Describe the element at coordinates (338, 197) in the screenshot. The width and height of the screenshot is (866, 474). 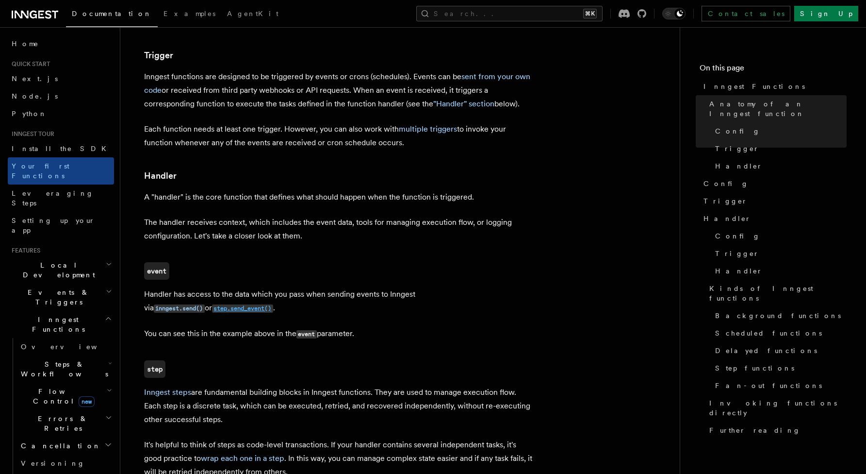
I see `p: A "handler" is the core function that defines what should happen when the function is triggered.` at that location.